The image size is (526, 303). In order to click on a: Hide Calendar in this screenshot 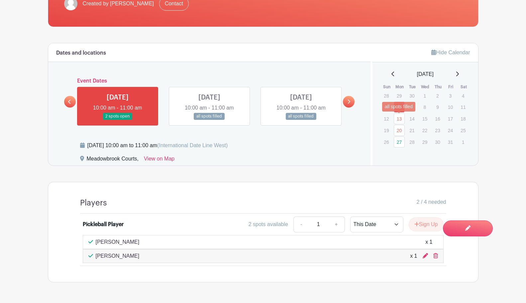, I will do `click(451, 52)`.